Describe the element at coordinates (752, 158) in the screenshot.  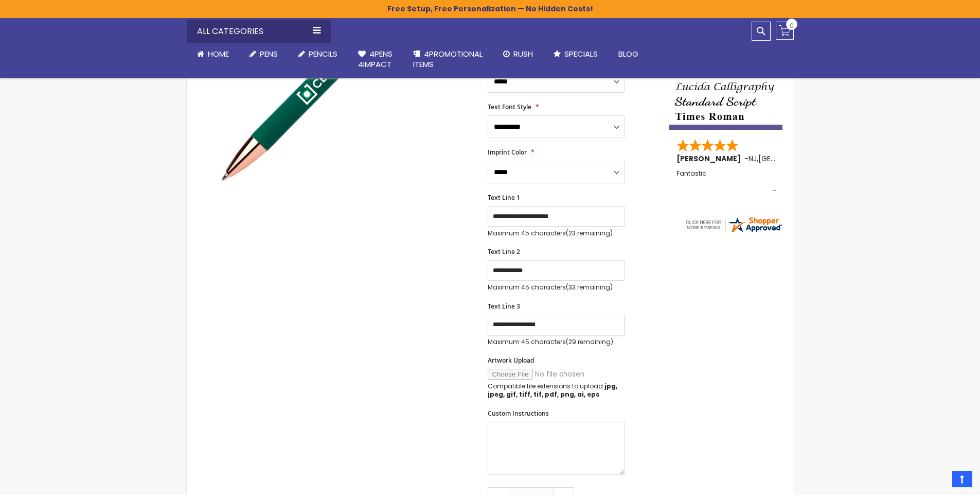
I see `span: NJ` at that location.